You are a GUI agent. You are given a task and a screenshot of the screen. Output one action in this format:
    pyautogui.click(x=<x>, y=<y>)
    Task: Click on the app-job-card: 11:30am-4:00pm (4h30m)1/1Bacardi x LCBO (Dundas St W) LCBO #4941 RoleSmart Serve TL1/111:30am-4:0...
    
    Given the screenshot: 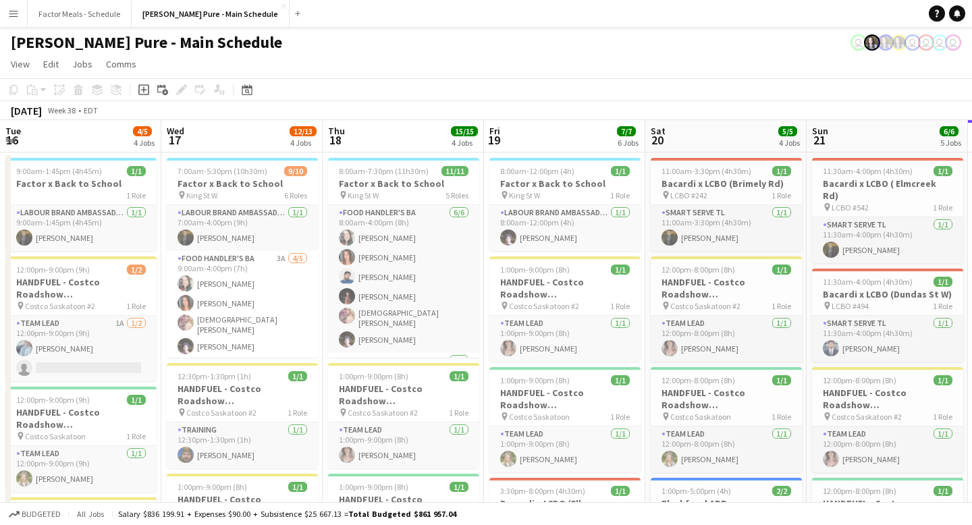 What is the action you would take?
    pyautogui.click(x=888, y=315)
    